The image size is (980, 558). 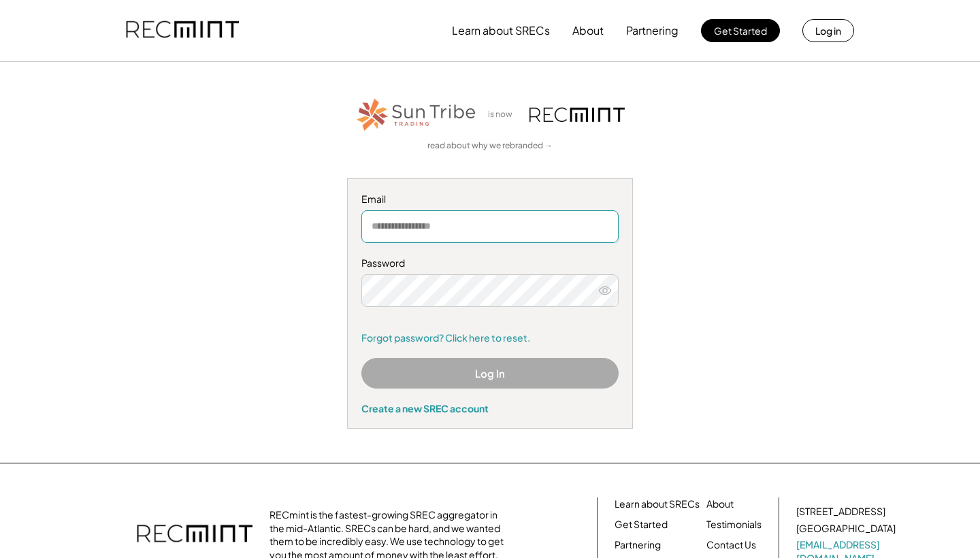 What do you see at coordinates (720, 504) in the screenshot?
I see `a: About` at bounding box center [720, 504].